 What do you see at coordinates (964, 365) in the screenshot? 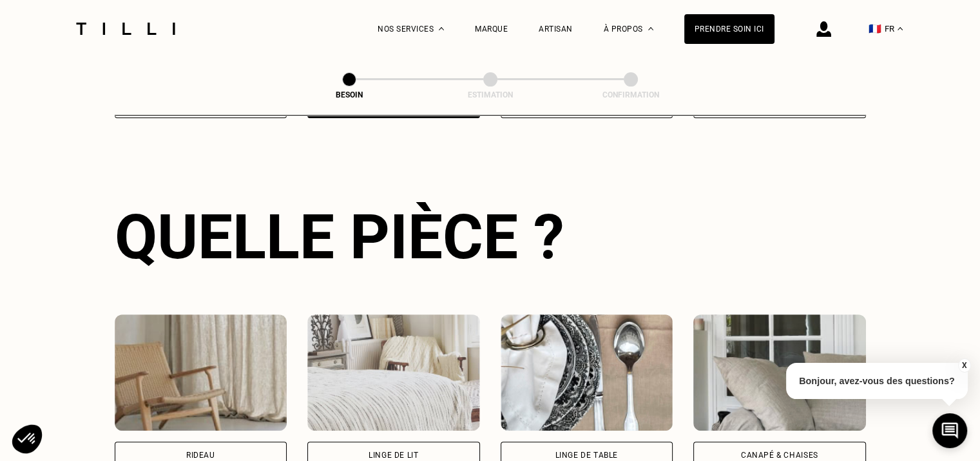
I see `button: X` at bounding box center [964, 365].